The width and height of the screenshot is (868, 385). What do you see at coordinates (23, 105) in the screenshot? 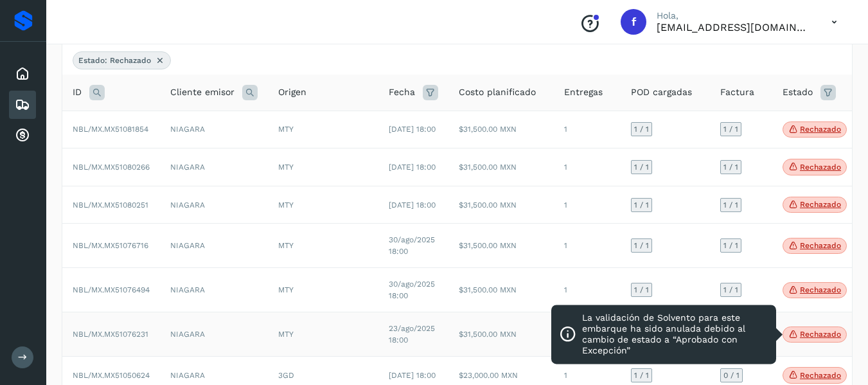
I see `div: Embarques` at bounding box center [23, 105].